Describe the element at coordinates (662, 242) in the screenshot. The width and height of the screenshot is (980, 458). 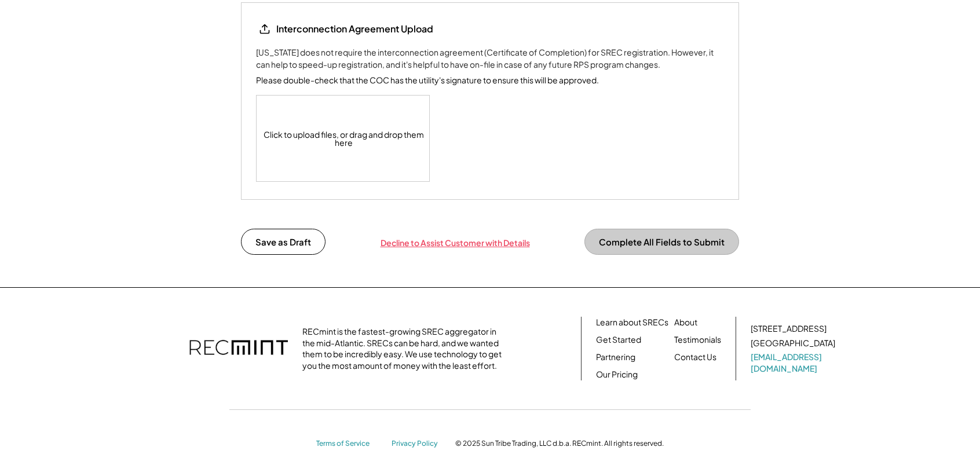
I see `button: Complete All Fields to Submit` at that location.